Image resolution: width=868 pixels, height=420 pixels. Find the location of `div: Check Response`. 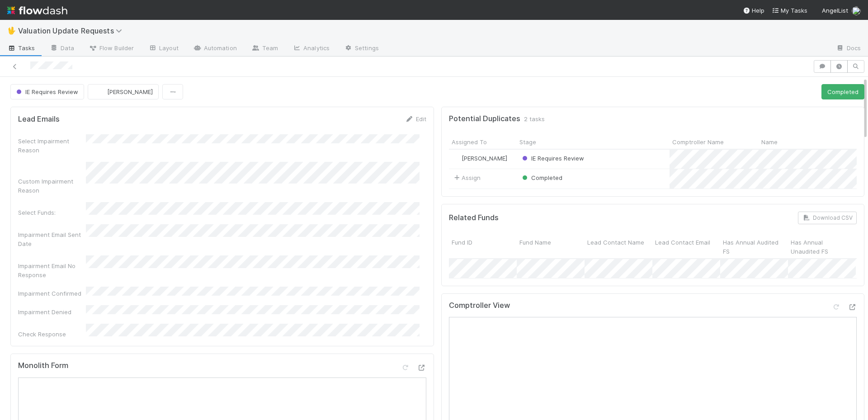

div: Check Response is located at coordinates (52, 334).